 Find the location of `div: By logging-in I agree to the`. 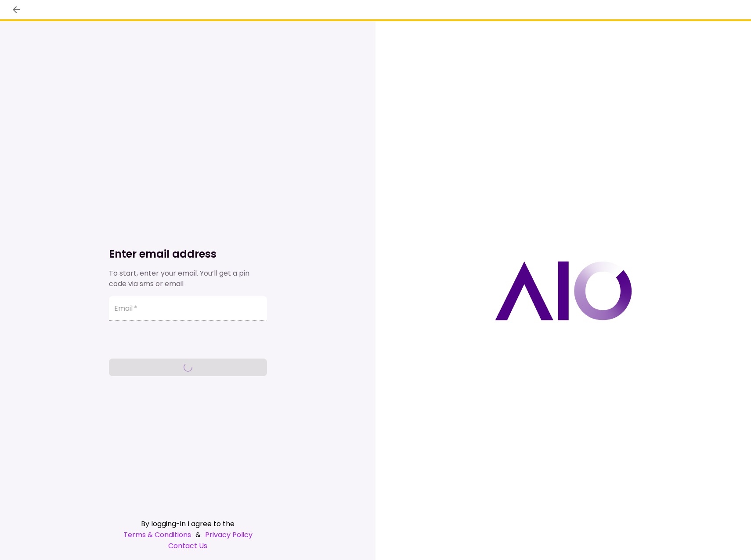

div: By logging-in I agree to the is located at coordinates (188, 524).